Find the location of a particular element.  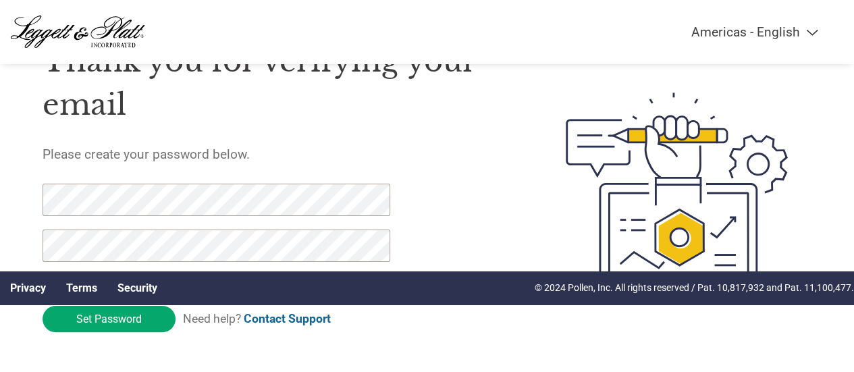

a: Terms is located at coordinates (82, 288).